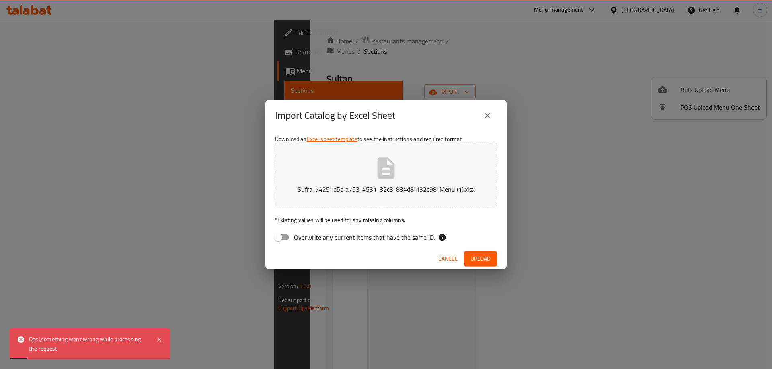 The image size is (772, 369). I want to click on button: Cancel, so click(448, 259).